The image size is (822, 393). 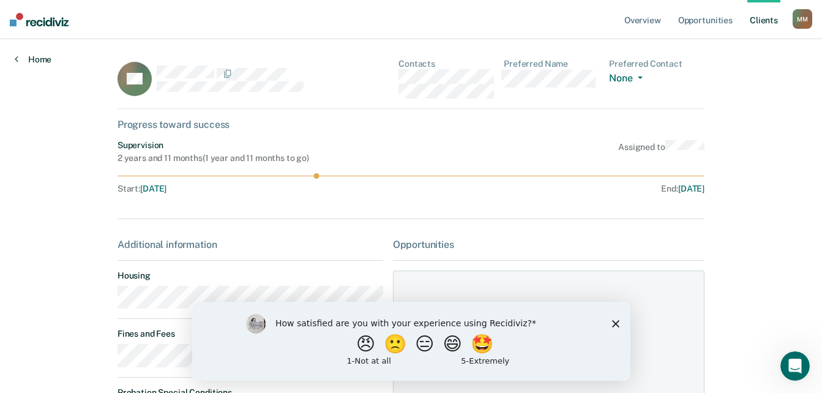 I want to click on div: How satisfied are you with your experience using Recidiviz?, so click(x=225, y=21).